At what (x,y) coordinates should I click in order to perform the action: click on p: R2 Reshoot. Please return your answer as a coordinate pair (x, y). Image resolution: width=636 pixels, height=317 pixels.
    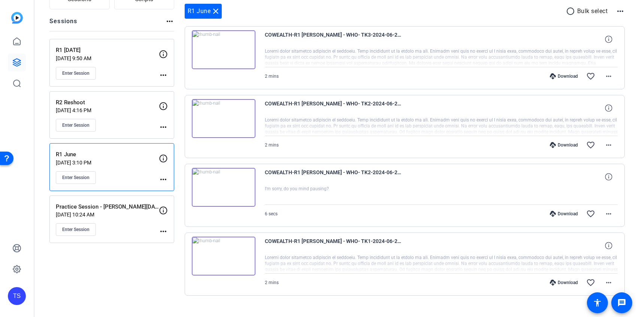
    Looking at the image, I should click on (107, 103).